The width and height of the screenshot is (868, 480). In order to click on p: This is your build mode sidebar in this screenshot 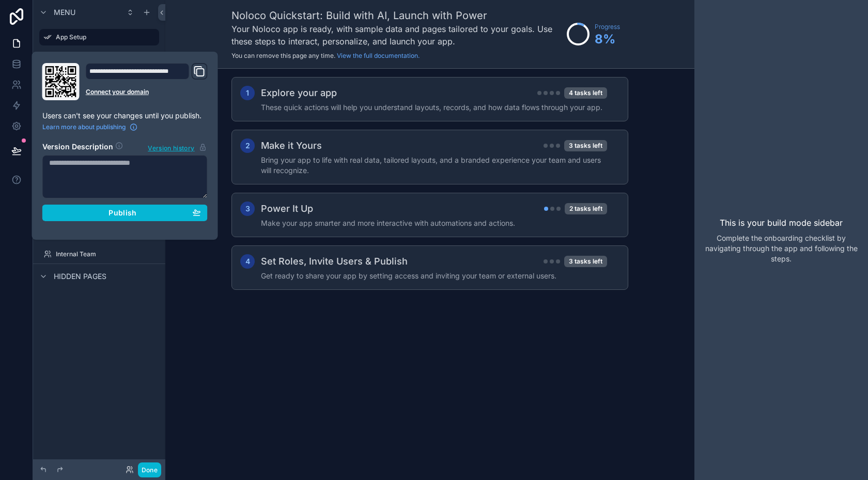, I will do `click(781, 223)`.